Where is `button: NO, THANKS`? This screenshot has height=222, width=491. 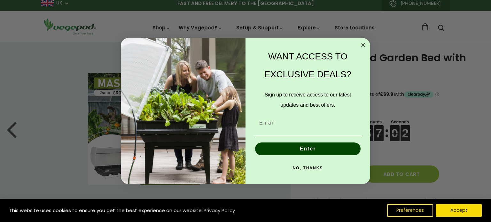 button: NO, THANKS is located at coordinates (308, 168).